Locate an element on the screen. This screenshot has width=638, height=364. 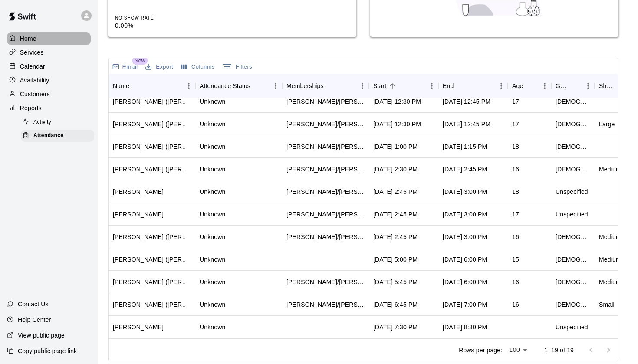
p: Services is located at coordinates (32, 53).